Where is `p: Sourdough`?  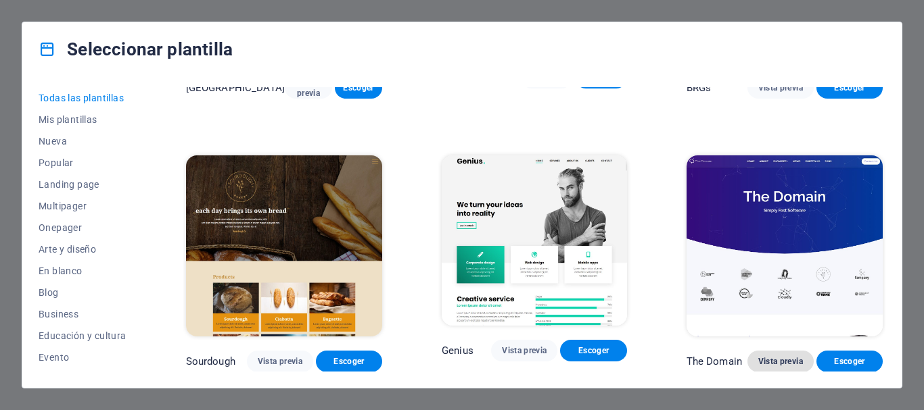 p: Sourdough is located at coordinates (210, 362).